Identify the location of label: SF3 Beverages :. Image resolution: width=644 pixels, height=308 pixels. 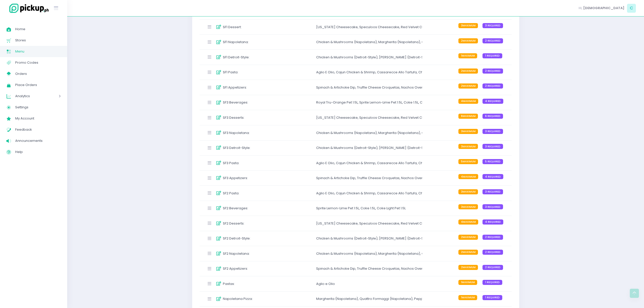
(236, 102).